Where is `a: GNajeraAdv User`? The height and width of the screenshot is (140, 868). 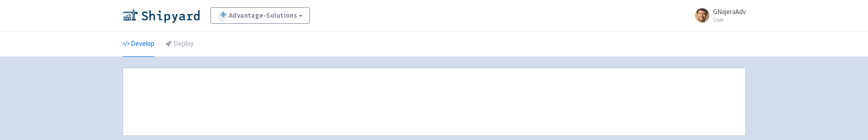 a: GNajeraAdv User is located at coordinates (718, 16).